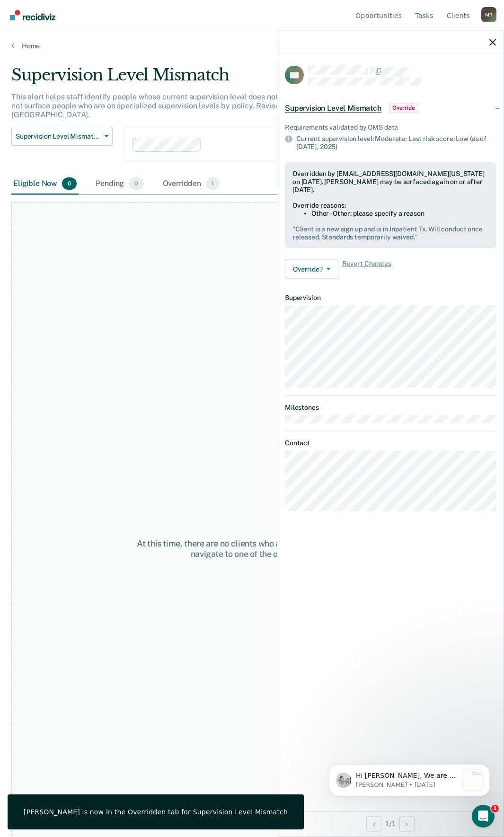 This screenshot has height=837, width=504. Describe the element at coordinates (489, 14) in the screenshot. I see `div: M R` at that location.